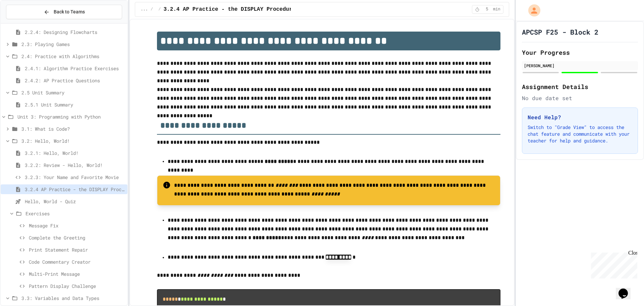 Image resolution: width=644 pixels, height=306 pixels. I want to click on div: Chat with us now!Close, so click(24, 23).